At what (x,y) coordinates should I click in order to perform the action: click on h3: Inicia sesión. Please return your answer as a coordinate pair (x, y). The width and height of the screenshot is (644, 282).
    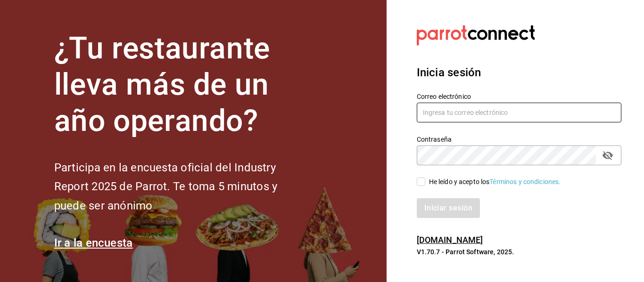
    Looking at the image, I should click on (519, 72).